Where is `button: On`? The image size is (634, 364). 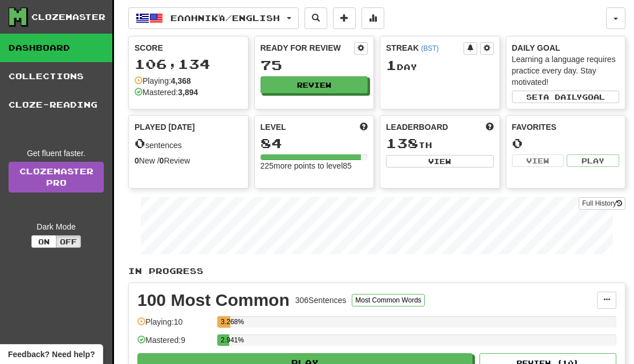
button: On is located at coordinates (44, 241).